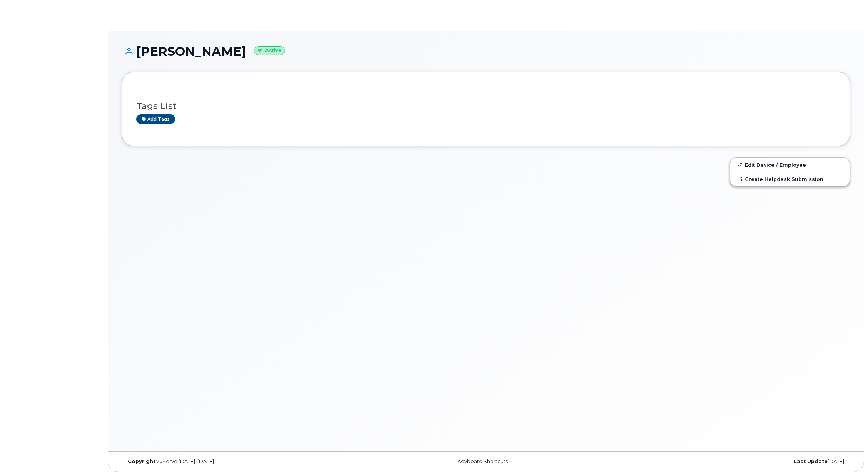  Describe the element at coordinates (790, 179) in the screenshot. I see `a: Create Helpdesk Submission` at that location.